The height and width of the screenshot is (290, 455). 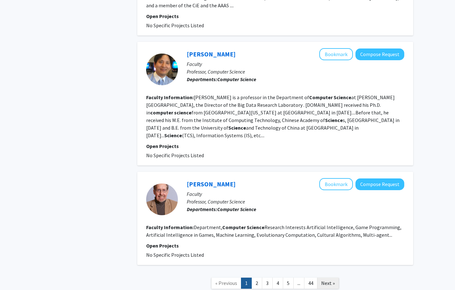 What do you see at coordinates (274, 231) in the screenshot?
I see `fg-read-more: Department, Research Interests Artificial Intelligence, Game Programming, Artificial Intelligence...` at bounding box center [274, 231].